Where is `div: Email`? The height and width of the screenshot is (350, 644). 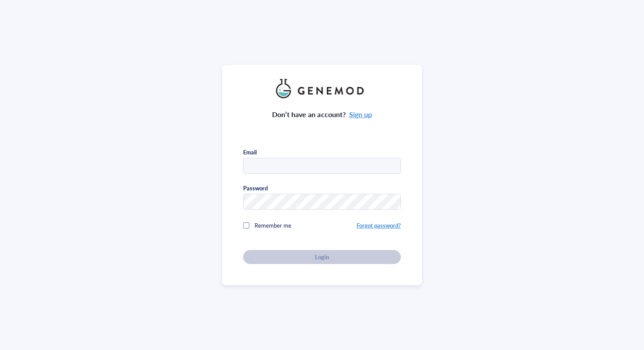
div: Email is located at coordinates (250, 152).